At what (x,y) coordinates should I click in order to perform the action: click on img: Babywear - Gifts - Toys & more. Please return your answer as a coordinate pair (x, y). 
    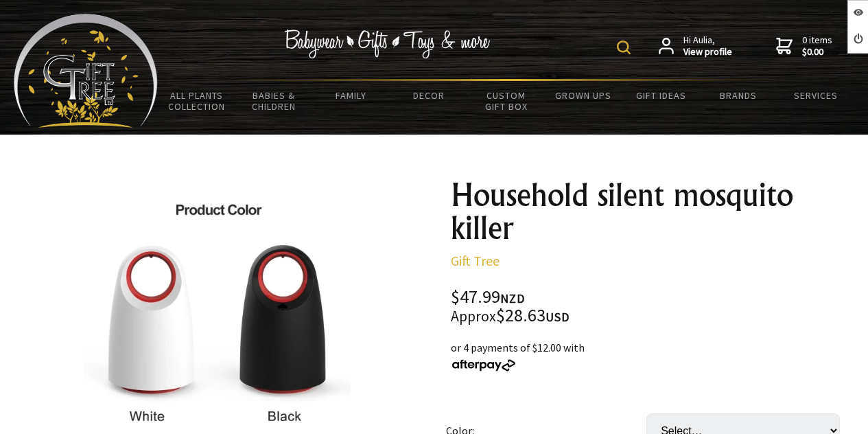
    Looking at the image, I should click on (387, 44).